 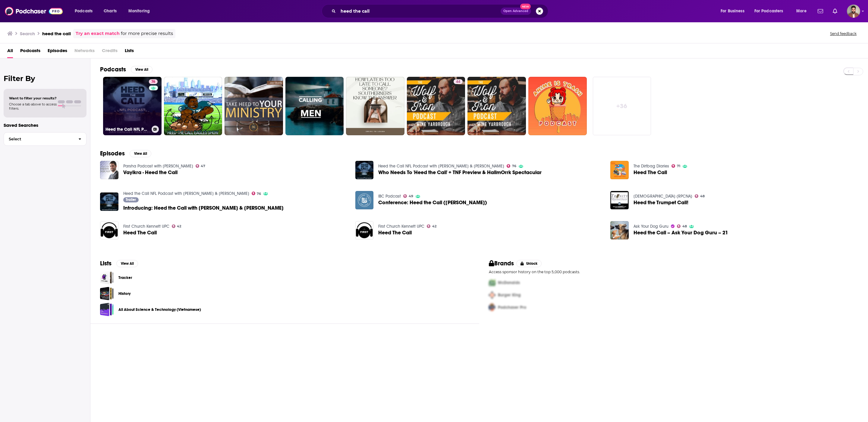 I want to click on span: Lists, so click(x=129, y=52).